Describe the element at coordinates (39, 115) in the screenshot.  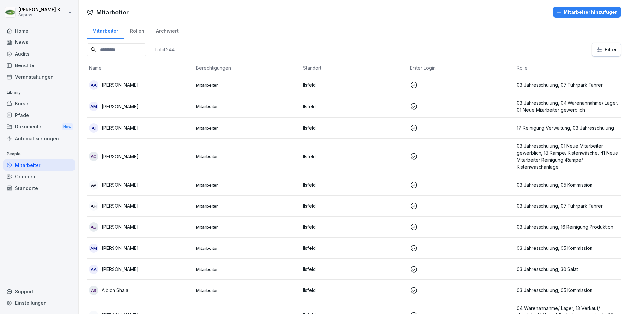
I see `a: Pfade` at that location.